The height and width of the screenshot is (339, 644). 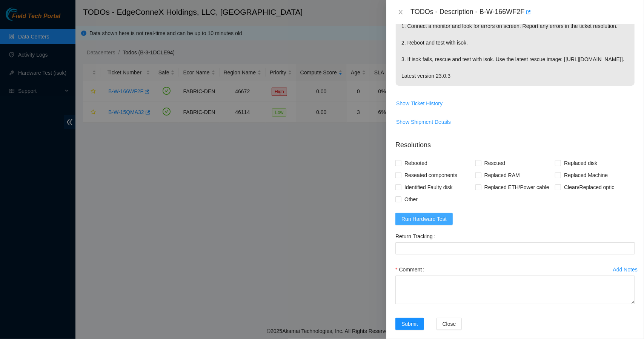 I want to click on span: Show Shipment Details, so click(x=423, y=122).